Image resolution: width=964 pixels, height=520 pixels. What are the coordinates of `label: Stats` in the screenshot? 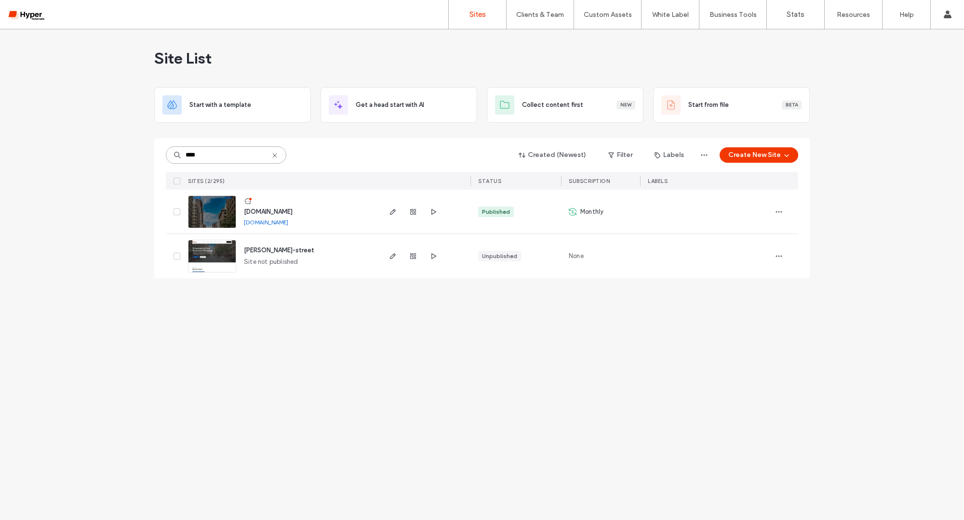 It's located at (795, 14).